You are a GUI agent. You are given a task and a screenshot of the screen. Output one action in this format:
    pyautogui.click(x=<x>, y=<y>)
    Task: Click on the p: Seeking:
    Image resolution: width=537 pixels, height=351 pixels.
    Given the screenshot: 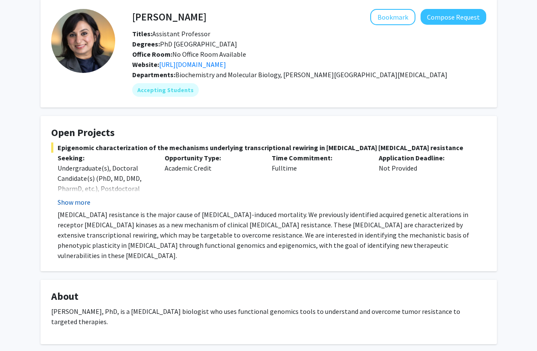 What is the action you would take?
    pyautogui.click(x=104, y=158)
    